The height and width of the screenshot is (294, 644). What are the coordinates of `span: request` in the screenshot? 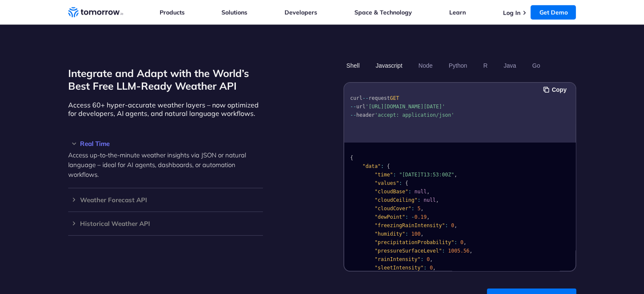 It's located at (379, 98).